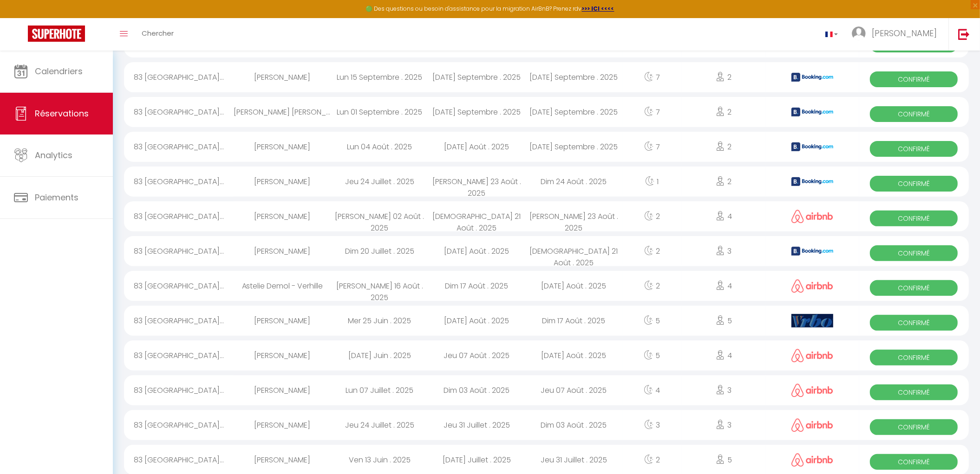 The width and height of the screenshot is (980, 474). What do you see at coordinates (62, 113) in the screenshot?
I see `span: Réservations` at bounding box center [62, 113].